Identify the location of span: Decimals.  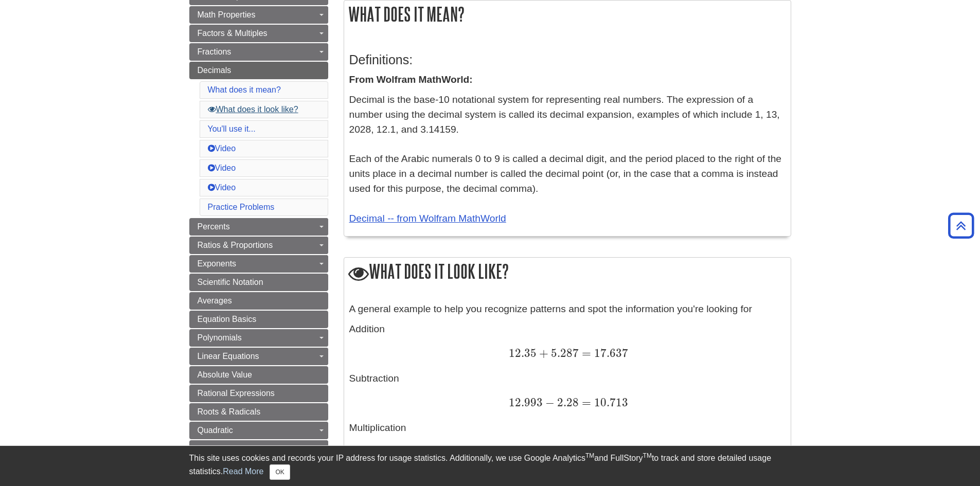
(214, 70).